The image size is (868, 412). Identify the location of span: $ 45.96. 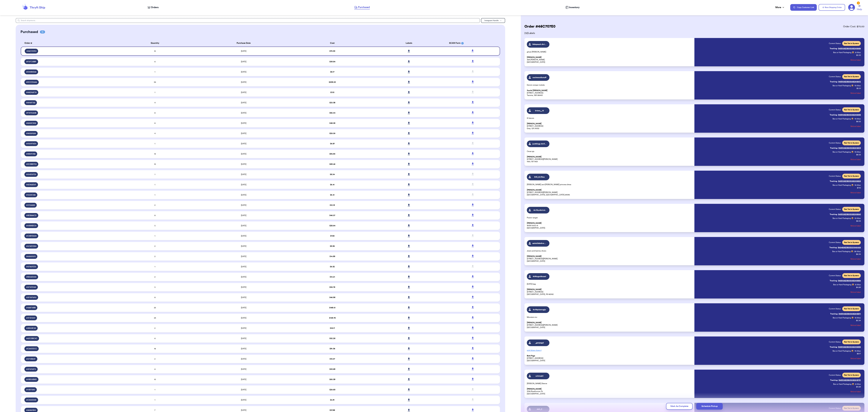
(332, 297).